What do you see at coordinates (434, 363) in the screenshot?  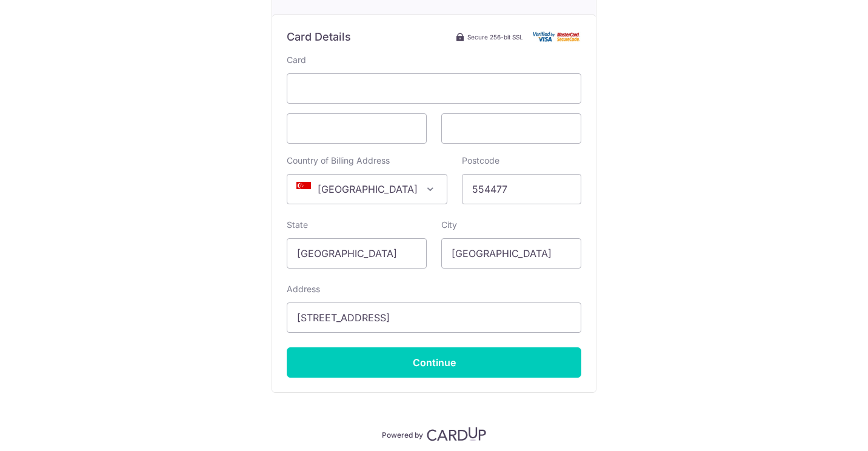 I see `input: Continue` at bounding box center [434, 363].